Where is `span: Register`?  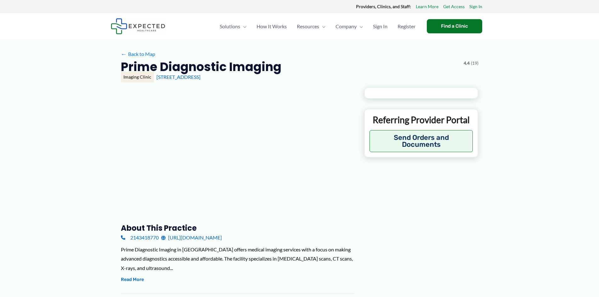
span: Register is located at coordinates (406, 26).